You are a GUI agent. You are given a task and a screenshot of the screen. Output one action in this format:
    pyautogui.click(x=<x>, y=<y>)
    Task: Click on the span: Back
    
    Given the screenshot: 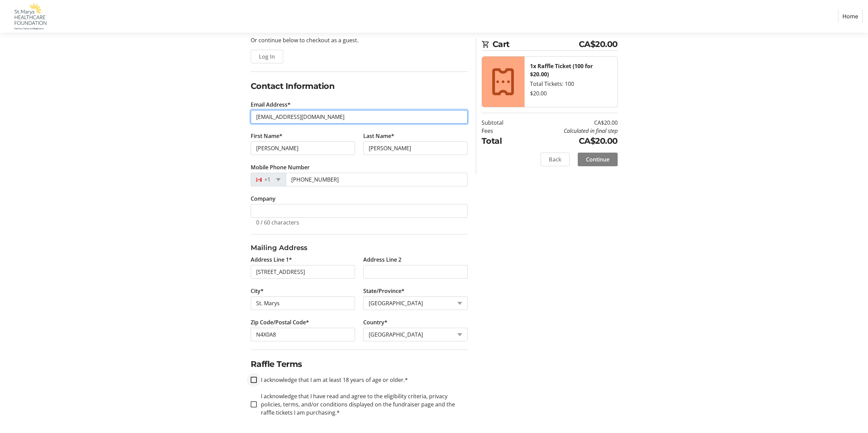 What is the action you would take?
    pyautogui.click(x=555, y=160)
    